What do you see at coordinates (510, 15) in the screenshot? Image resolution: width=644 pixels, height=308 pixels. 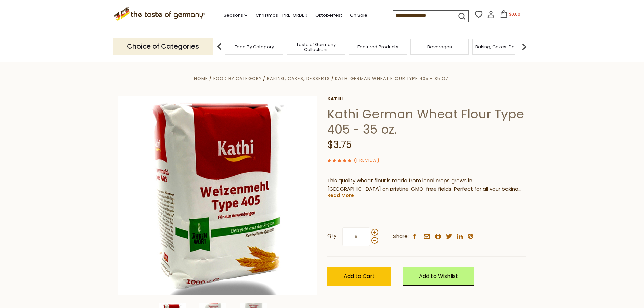 I see `button: $0.00` at bounding box center [510, 15].